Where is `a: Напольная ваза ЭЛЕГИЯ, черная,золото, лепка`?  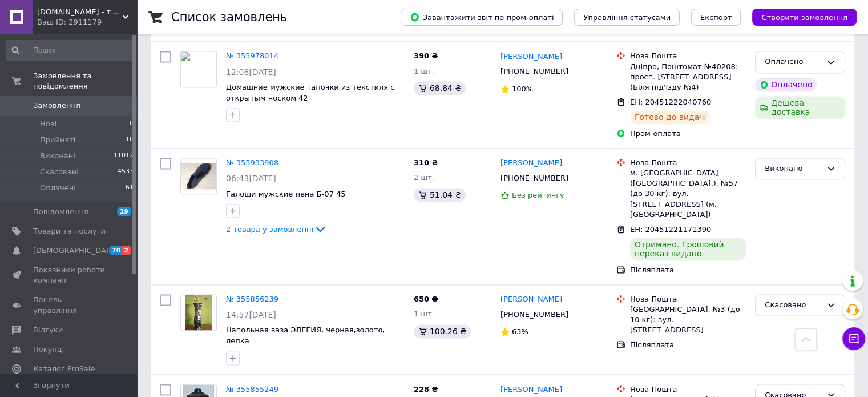
a: Напольная ваза ЭЛЕГИЯ, черная,золото, лепка is located at coordinates (305, 335).